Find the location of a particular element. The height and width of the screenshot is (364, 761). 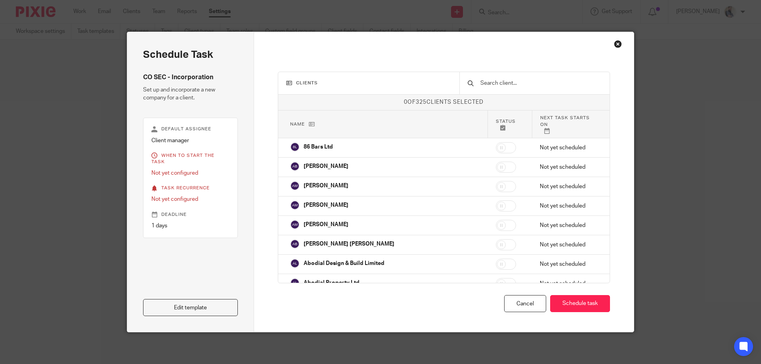

p: Name is located at coordinates (385, 124).